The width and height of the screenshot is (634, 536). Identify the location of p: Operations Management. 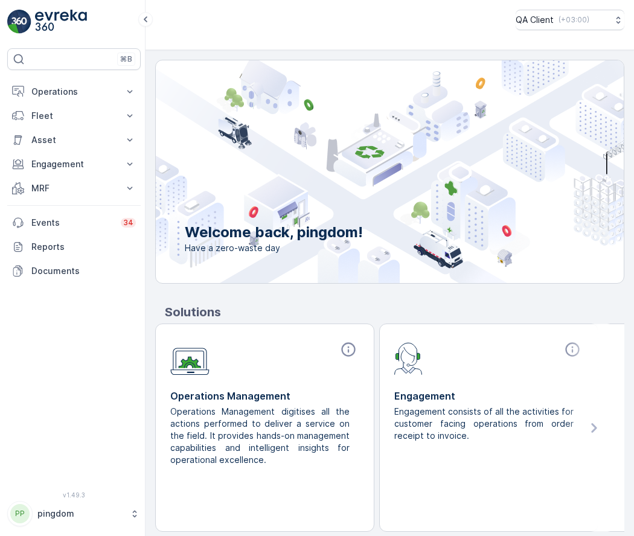
(264, 396).